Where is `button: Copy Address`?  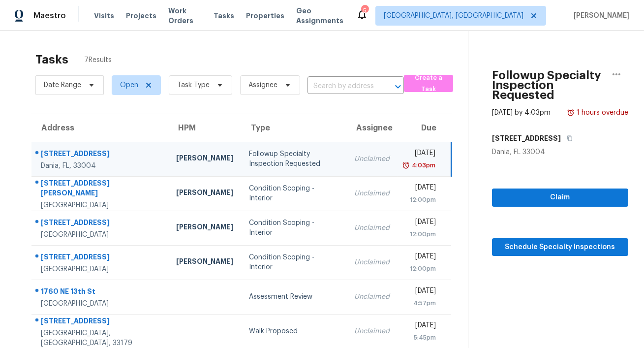 button: Copy Address is located at coordinates (567, 138).